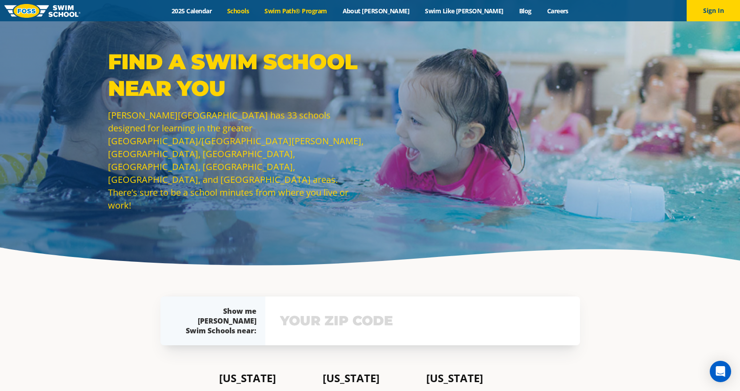  I want to click on img: FOSS Swim School Logo, so click(42, 11).